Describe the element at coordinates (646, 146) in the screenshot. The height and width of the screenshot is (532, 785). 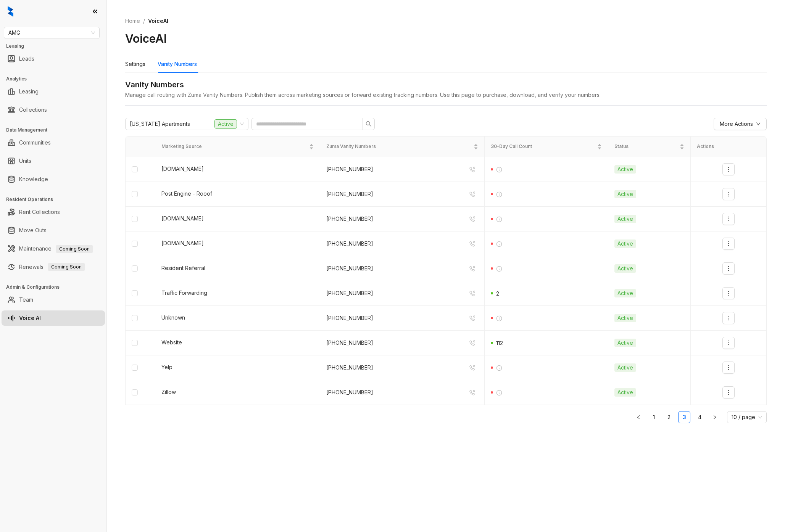
I see `span: Status` at that location.